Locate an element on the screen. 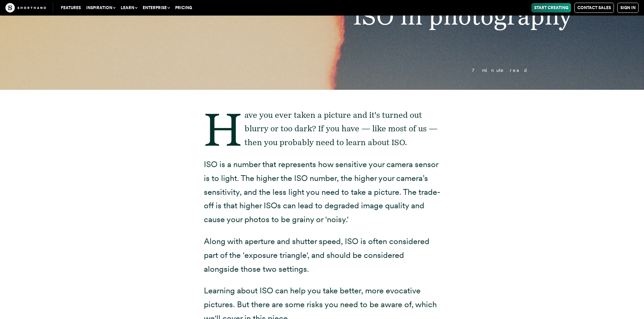 The image size is (644, 319). a: Start Creating is located at coordinates (551, 7).